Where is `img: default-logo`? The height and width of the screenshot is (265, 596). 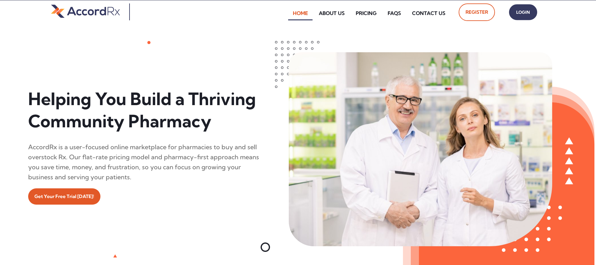
img: default-logo is located at coordinates (85, 11).